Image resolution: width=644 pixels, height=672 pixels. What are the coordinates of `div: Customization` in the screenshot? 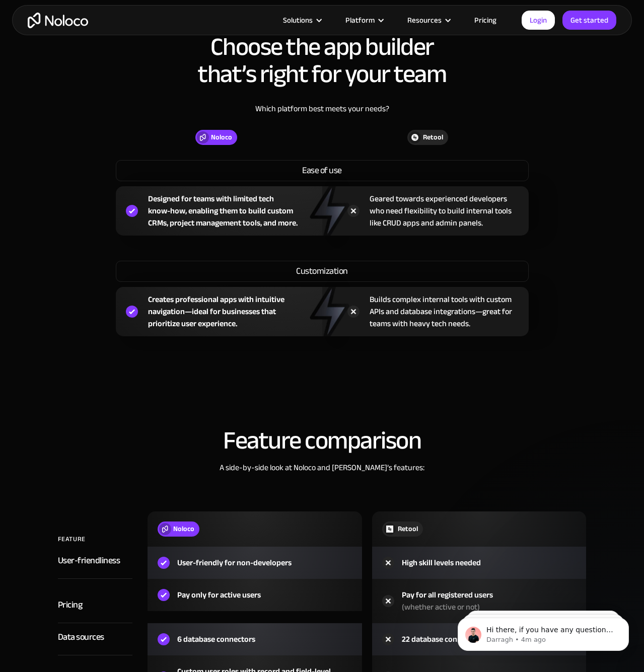 It's located at (322, 272).